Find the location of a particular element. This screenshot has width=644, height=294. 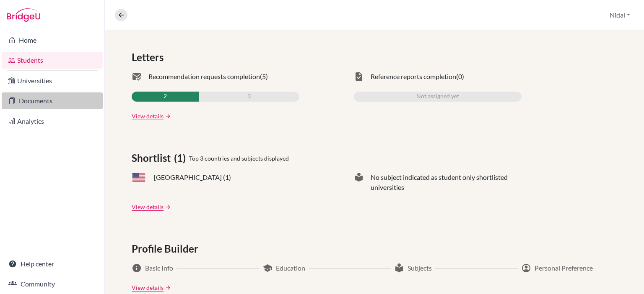

a: Students is located at coordinates (52, 61).